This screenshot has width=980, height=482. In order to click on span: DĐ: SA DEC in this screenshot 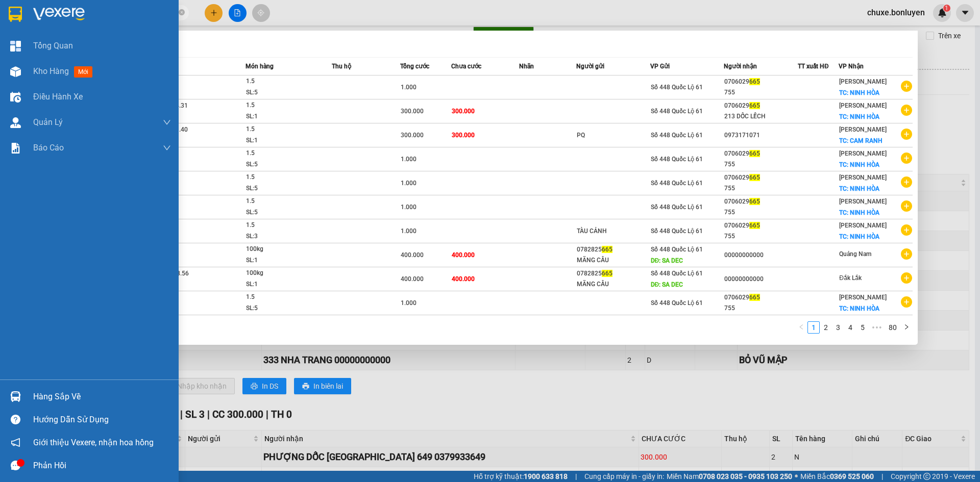, I will do `click(667, 284)`.